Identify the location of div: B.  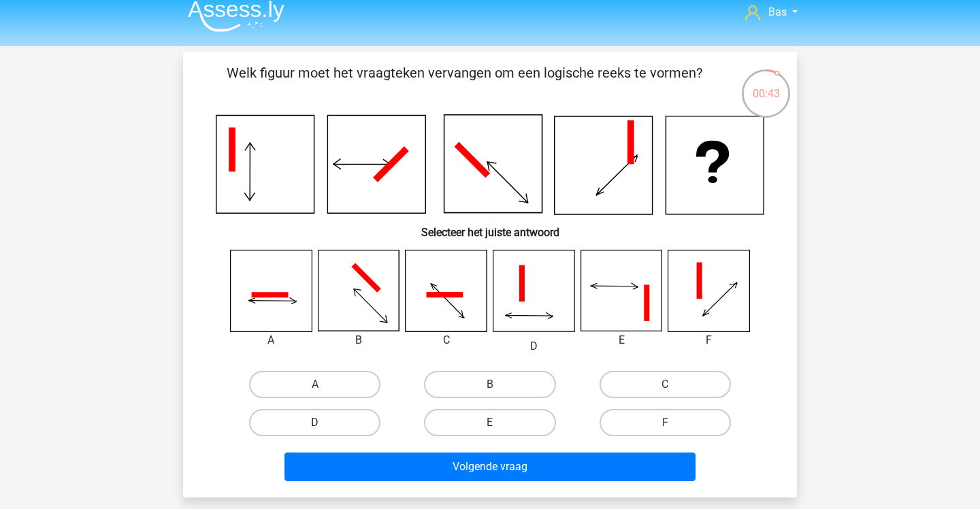
(359, 341).